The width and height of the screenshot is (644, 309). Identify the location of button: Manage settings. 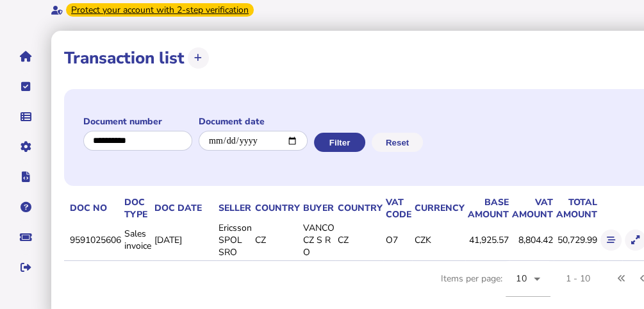
(26, 147).